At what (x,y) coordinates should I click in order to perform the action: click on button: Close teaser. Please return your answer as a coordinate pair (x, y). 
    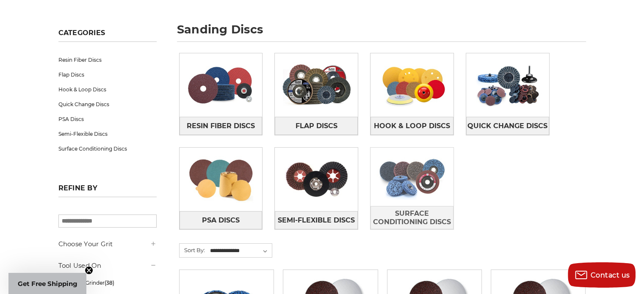
    Looking at the image, I should click on (89, 270).